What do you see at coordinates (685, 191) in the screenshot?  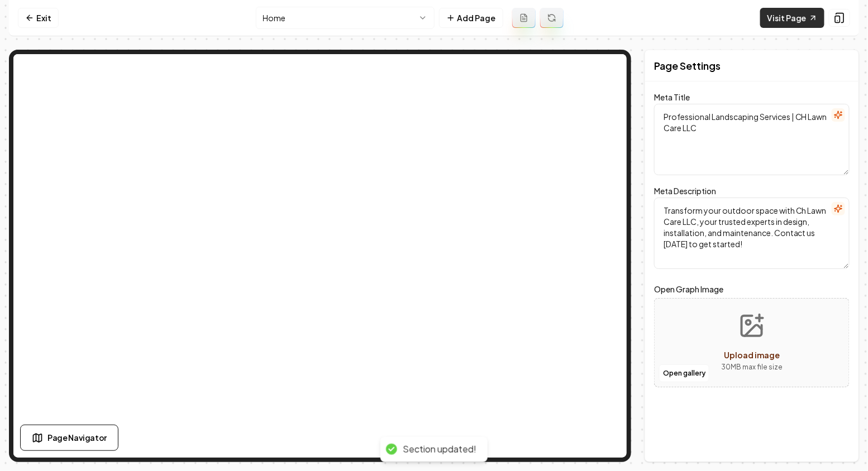 I see `label: Meta Description` at bounding box center [685, 191].